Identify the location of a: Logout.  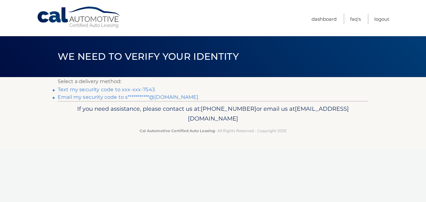
(382, 19).